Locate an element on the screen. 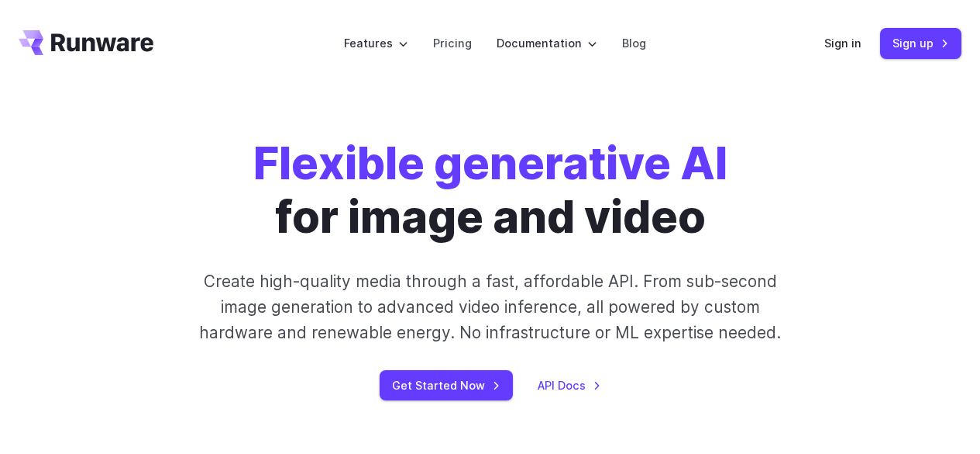 The height and width of the screenshot is (454, 980). a: Sign in is located at coordinates (844, 43).